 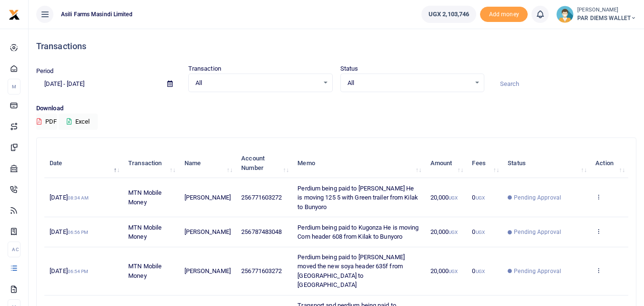 I want to click on span: Add money, so click(x=504, y=14).